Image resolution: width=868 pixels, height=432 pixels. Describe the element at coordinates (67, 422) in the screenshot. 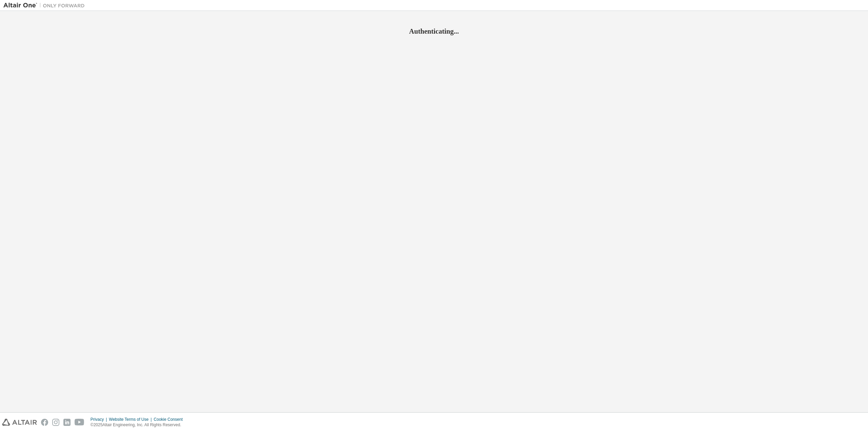

I see `img: linkedin.svg` at that location.